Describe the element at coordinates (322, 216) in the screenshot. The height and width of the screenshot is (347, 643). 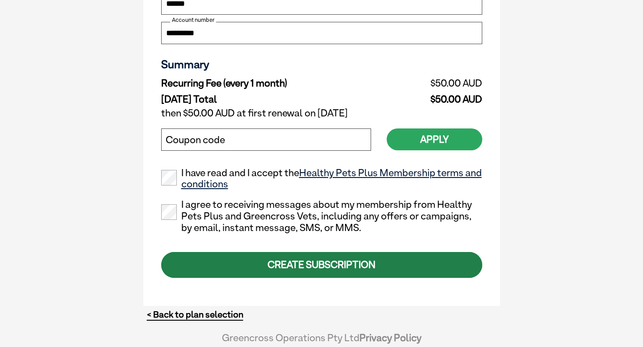
I see `label: I agree to receiving messages about my membership from Healthy Pets Plus and Greencross Vets, inc...` at that location.